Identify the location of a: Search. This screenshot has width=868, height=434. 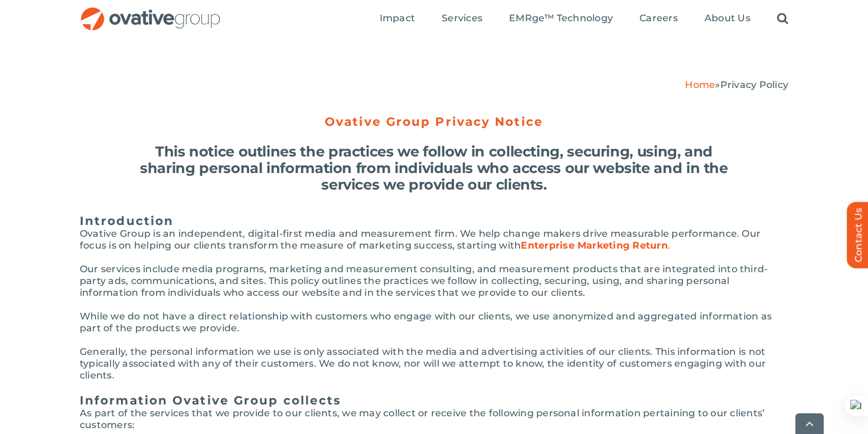
(782, 19).